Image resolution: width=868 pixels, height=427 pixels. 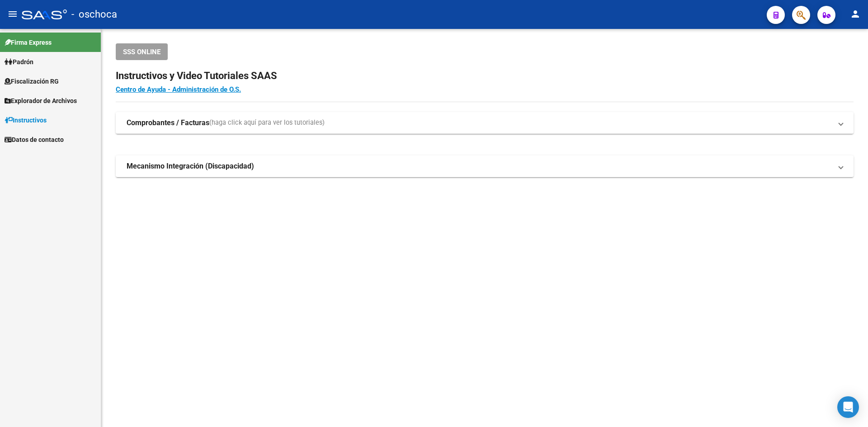 I want to click on a: Centro de Ayuda - Administración de O.S., so click(x=178, y=89).